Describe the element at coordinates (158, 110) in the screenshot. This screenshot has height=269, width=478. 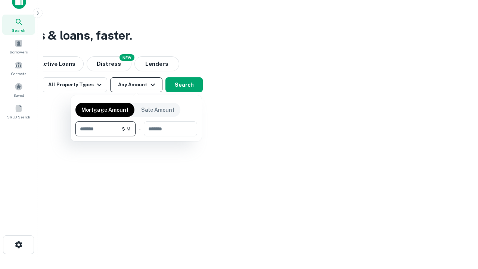
I see `p: Sale Amount` at that location.